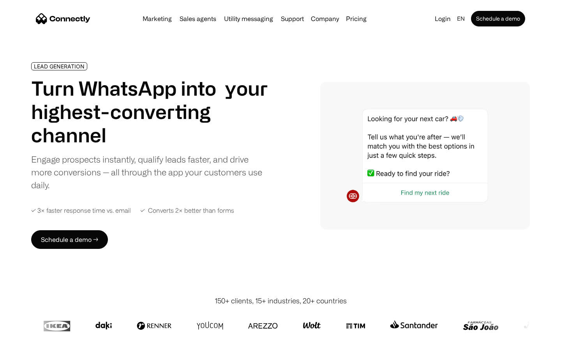  Describe the element at coordinates (81, 211) in the screenshot. I see `div: ✓ 3× faster response time vs. email` at that location.